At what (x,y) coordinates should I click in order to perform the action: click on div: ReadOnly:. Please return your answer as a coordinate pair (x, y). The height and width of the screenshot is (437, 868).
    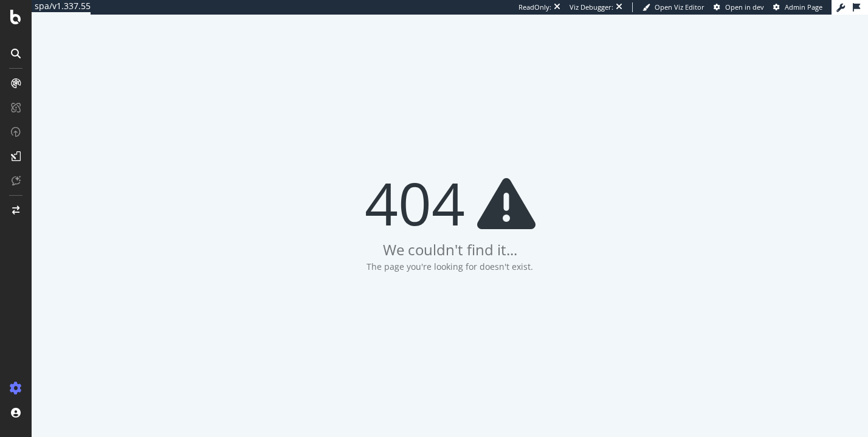
    Looking at the image, I should click on (535, 8).